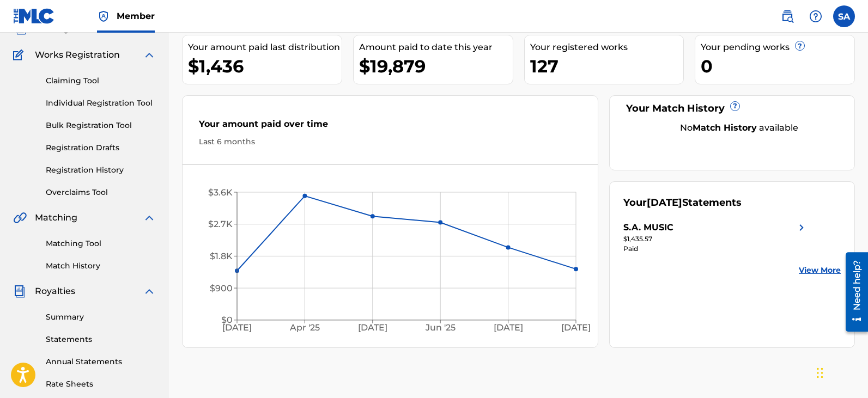  I want to click on span: Royalties, so click(55, 291).